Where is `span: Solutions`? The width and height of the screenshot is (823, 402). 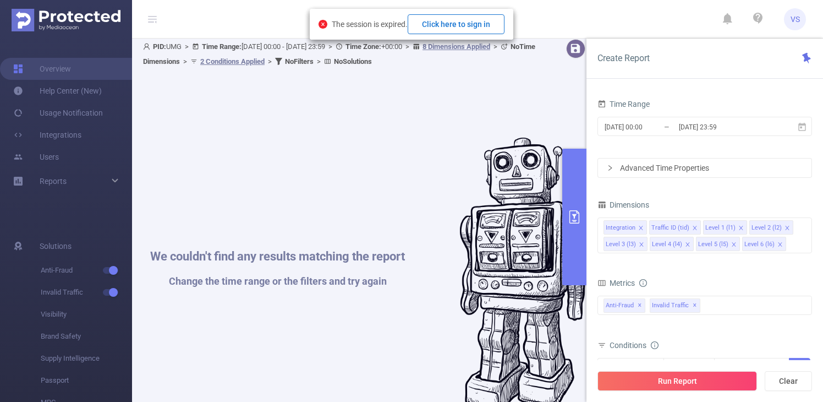
span: Solutions is located at coordinates (56, 246).